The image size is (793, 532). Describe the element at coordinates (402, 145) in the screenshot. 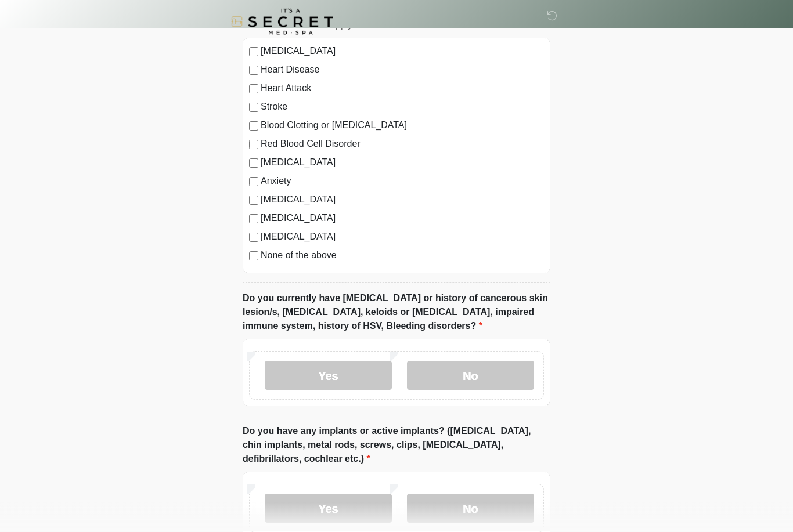

I see `label: Red Blood Cell Disorder` at that location.